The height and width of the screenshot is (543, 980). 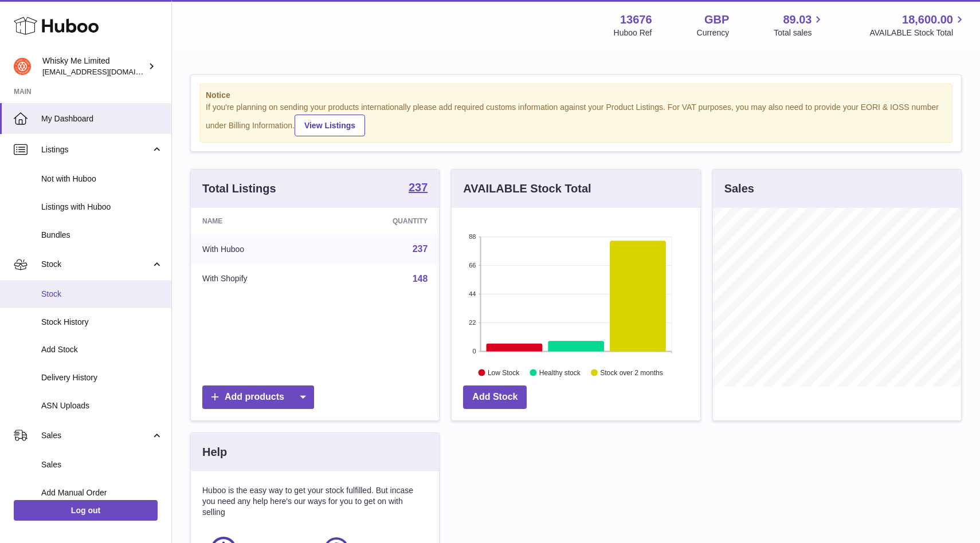 What do you see at coordinates (472, 294) in the screenshot?
I see `text: 44` at bounding box center [472, 294].